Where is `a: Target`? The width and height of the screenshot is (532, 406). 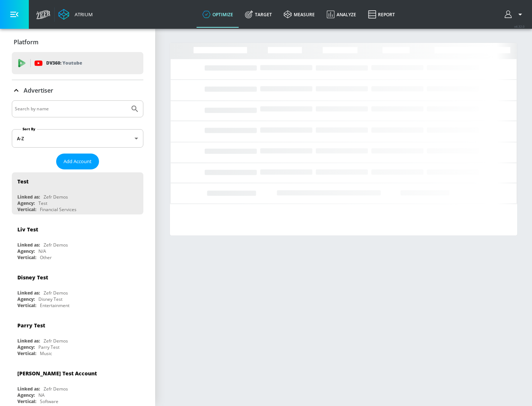
a: Target is located at coordinates (258, 14).